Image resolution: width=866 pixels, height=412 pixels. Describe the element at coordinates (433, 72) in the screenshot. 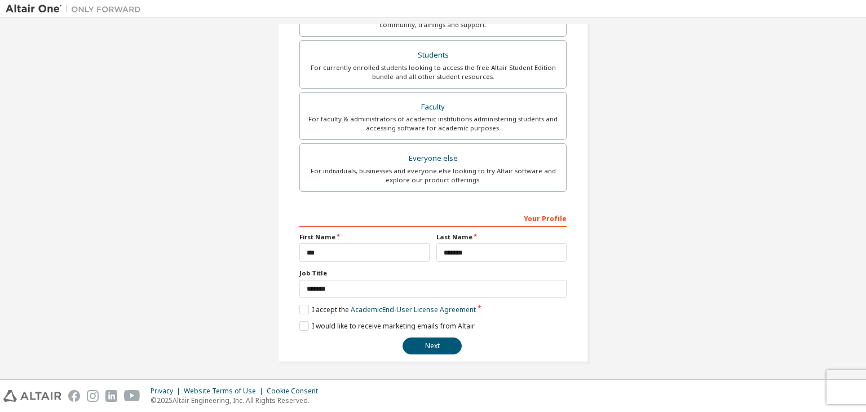

I see `div: For currently enrolled students looking to access the free Altair Student Edition bundle and all ...` at that location.